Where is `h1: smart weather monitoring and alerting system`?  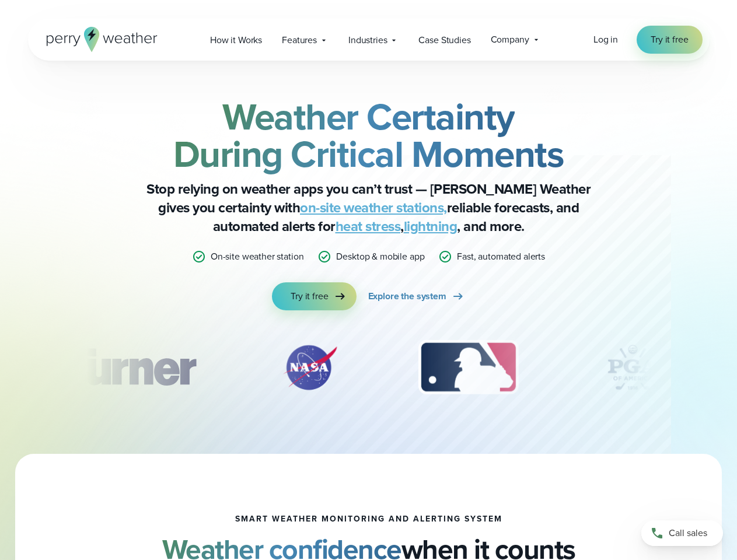
h1: smart weather monitoring and alerting system is located at coordinates (369, 520).